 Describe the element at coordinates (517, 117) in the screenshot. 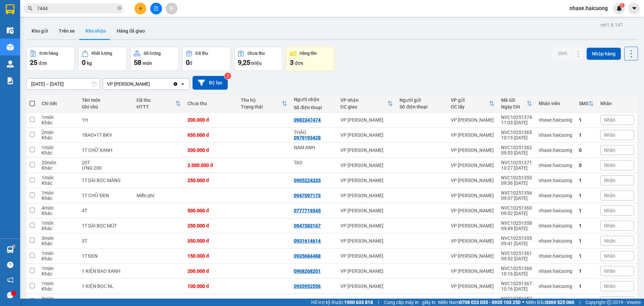

I see `div: NVC10251374` at that location.